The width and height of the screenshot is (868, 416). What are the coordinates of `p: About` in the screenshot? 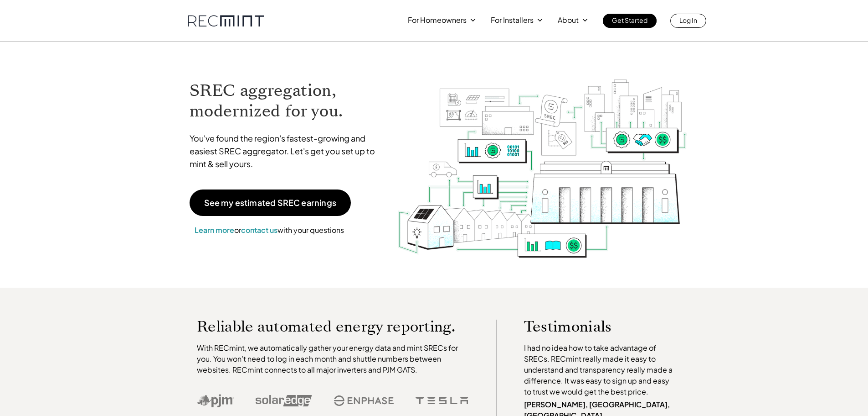 It's located at (569, 20).